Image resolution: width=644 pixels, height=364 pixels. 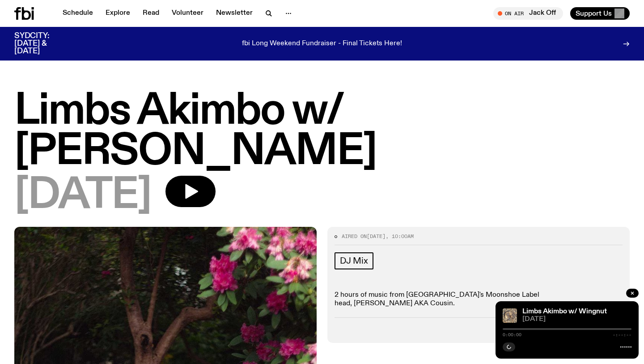 I want to click on a: Newsletter, so click(x=235, y=14).